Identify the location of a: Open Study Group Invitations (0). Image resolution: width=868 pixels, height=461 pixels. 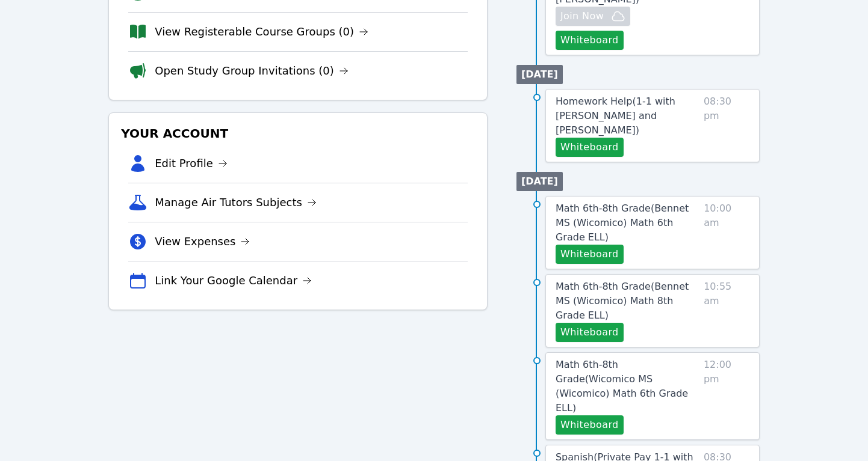
(252, 71).